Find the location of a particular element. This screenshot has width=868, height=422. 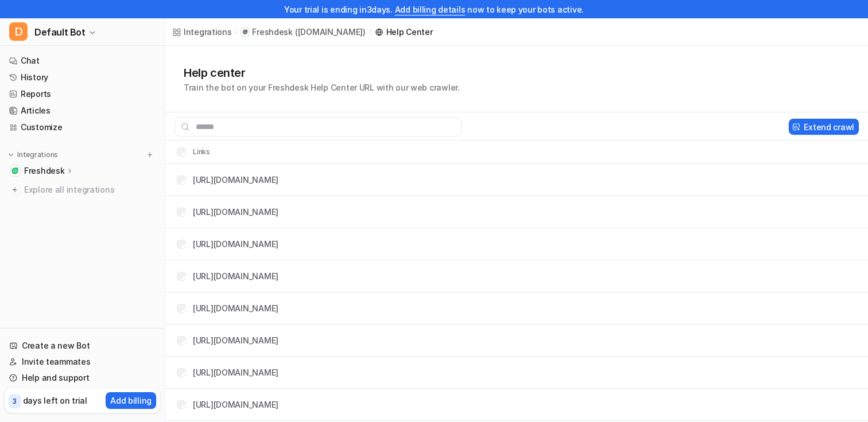

h1: Help center is located at coordinates (322, 73).